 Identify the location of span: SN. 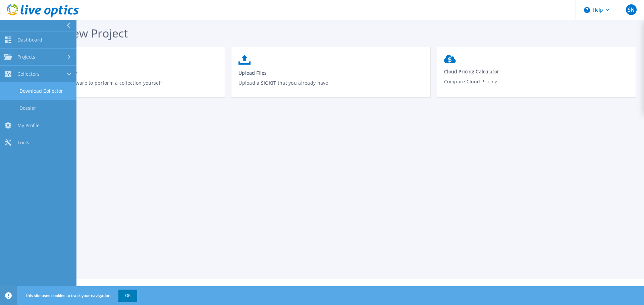
(631, 9).